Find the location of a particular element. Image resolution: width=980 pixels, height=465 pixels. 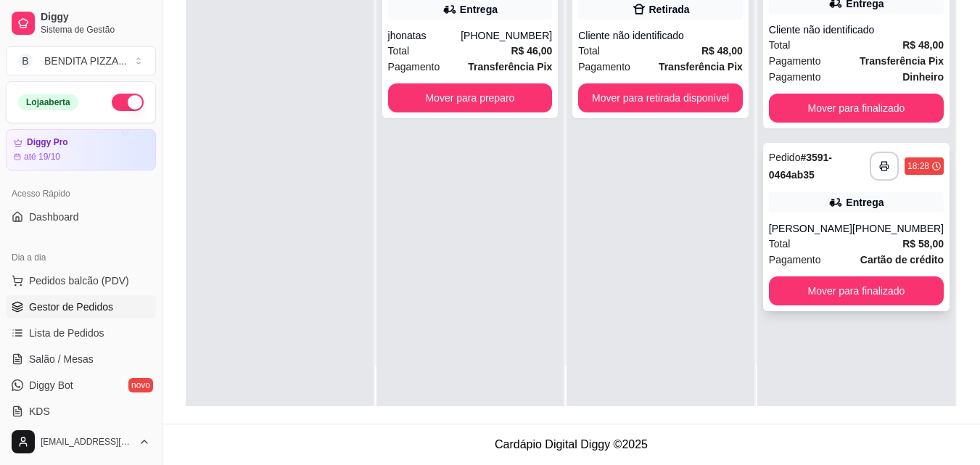

a: Diggy Proaté 19/10 is located at coordinates (80, 149).